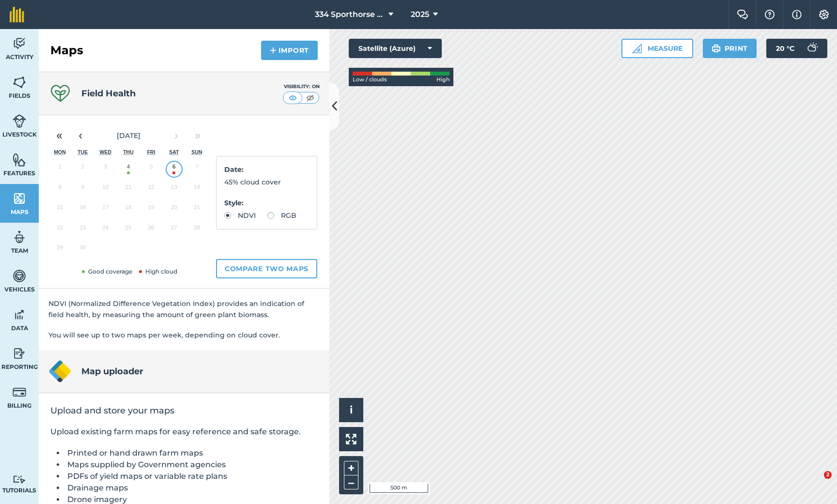 This screenshot has height=504, width=837. What do you see at coordinates (197, 190) in the screenshot?
I see `button: September 14, 2025` at bounding box center [197, 190].